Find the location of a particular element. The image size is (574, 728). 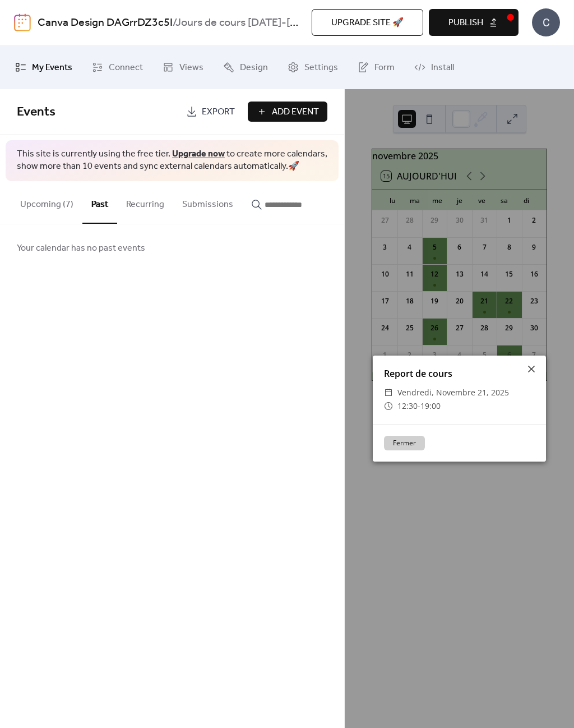

span: Settings is located at coordinates (321, 68).